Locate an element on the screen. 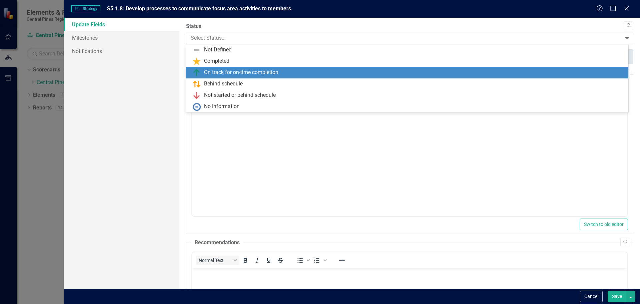  button: Bold is located at coordinates (245, 260).